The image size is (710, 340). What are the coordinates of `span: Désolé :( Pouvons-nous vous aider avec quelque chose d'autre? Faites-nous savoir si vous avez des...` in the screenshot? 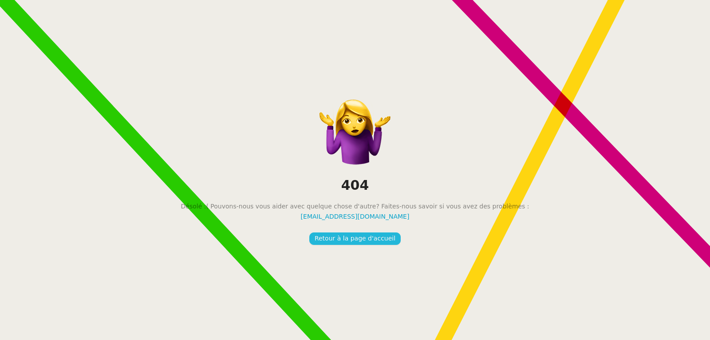 It's located at (355, 206).